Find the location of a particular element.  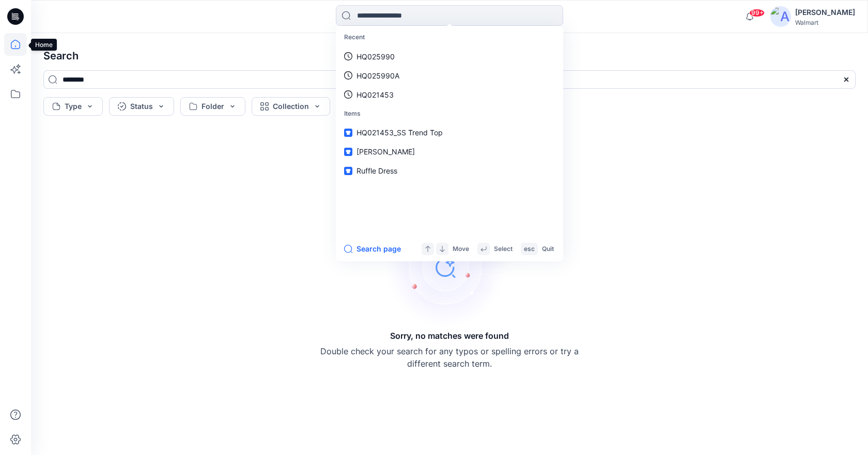

p: Recent is located at coordinates (449, 37).